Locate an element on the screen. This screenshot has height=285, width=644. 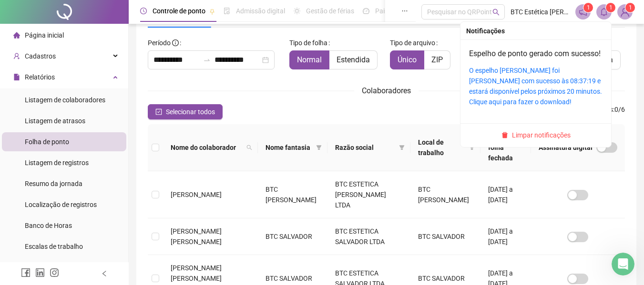
span: Único is located at coordinates (408, 60).